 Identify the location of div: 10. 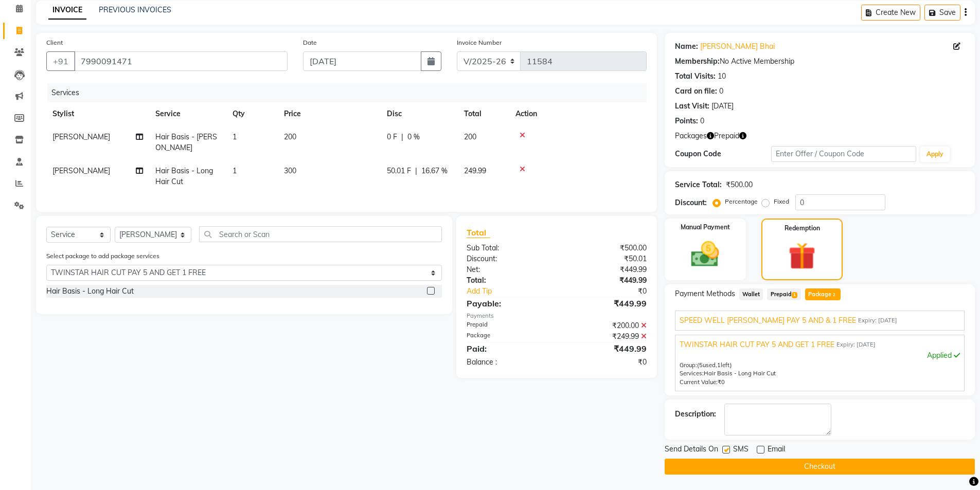
(721, 76).